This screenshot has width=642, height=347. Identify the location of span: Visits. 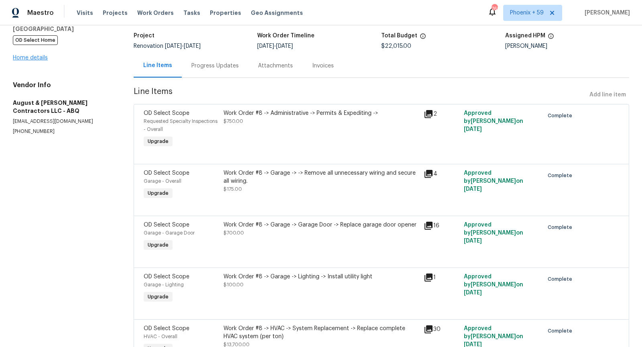
(85, 13).